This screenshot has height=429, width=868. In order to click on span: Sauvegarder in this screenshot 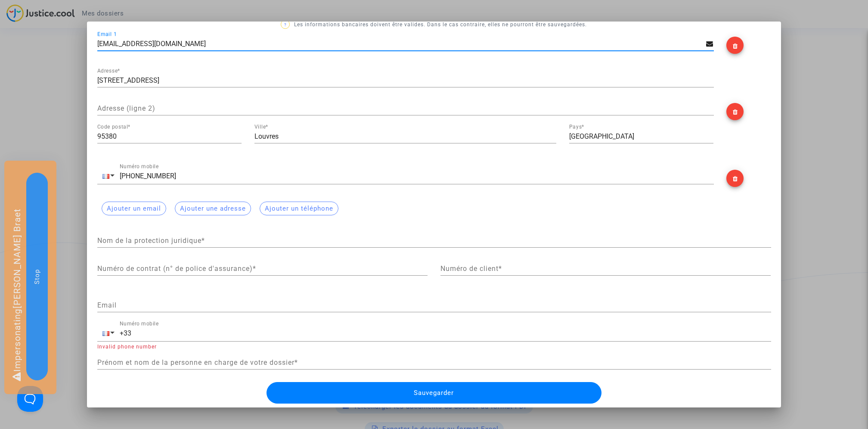, I will do `click(434, 393)`.